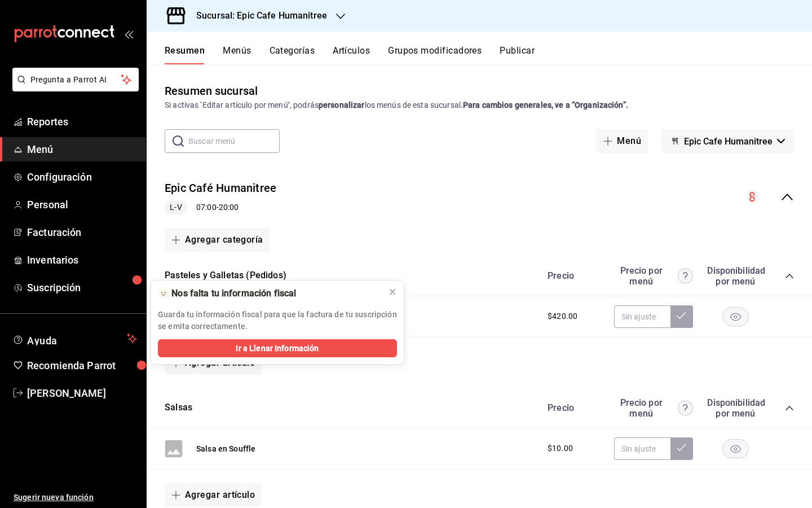 The height and width of the screenshot is (508, 812). Describe the element at coordinates (234, 141) in the screenshot. I see `input: Buscar menú` at that location.